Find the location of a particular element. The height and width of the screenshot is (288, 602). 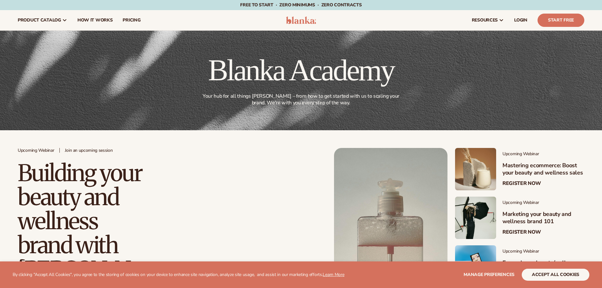

span: Manage preferences is located at coordinates (489, 274).